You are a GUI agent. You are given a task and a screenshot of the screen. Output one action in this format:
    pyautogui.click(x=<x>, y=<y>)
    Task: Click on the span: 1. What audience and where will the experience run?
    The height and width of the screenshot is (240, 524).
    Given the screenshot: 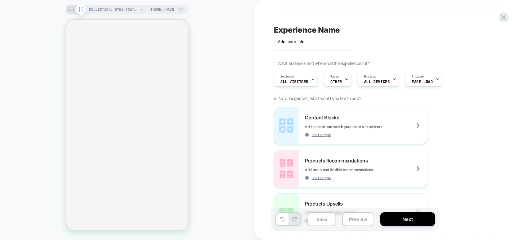 What is the action you would take?
    pyautogui.click(x=322, y=63)
    